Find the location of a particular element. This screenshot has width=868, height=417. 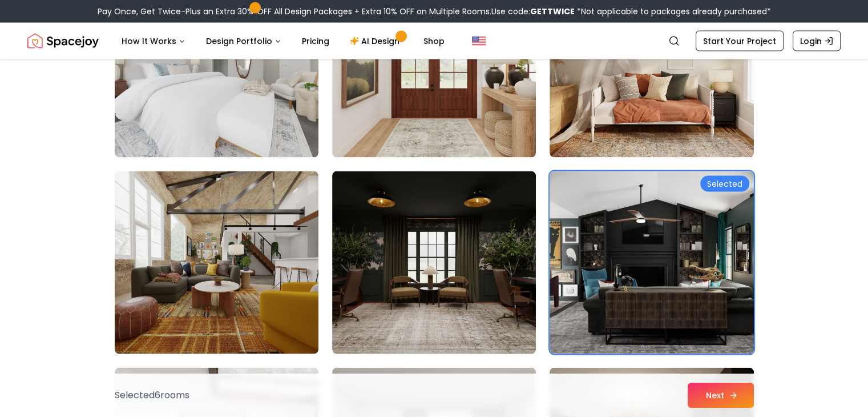

img: Room room-39 is located at coordinates (651, 263).